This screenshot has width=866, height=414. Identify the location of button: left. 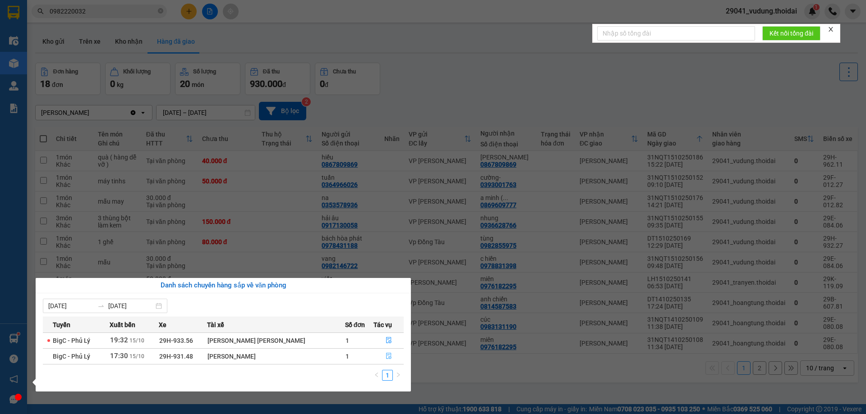
(377, 376).